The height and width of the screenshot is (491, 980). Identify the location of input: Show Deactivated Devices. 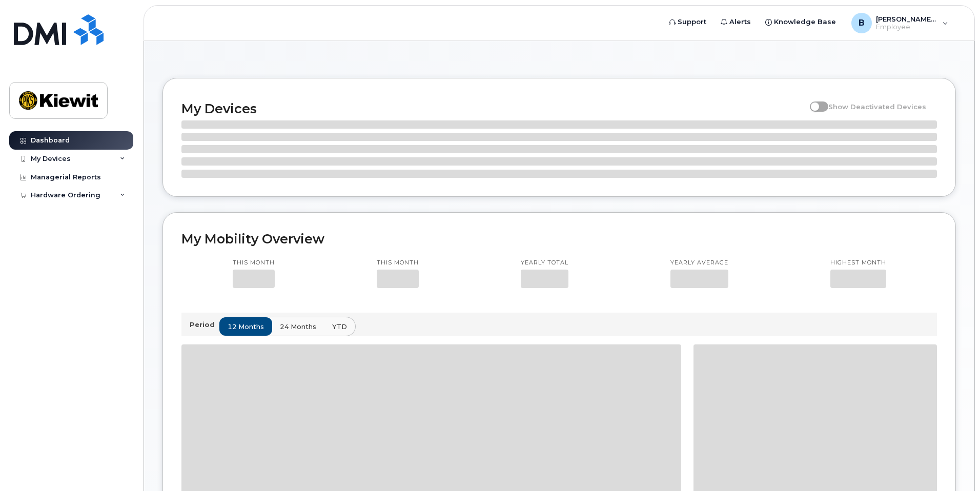
(814, 101).